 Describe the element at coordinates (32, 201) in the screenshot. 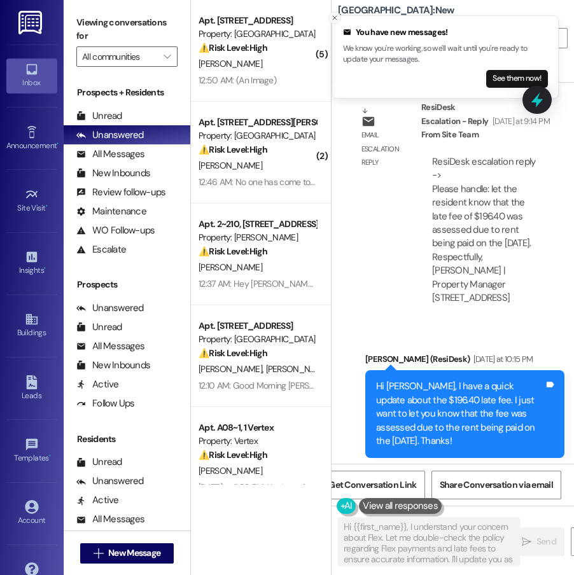

I see `a: Site Visit •` at that location.